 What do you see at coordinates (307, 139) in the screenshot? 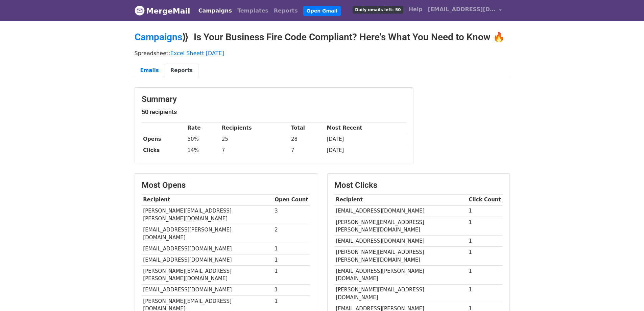
I see `td: 28` at bounding box center [307, 139].